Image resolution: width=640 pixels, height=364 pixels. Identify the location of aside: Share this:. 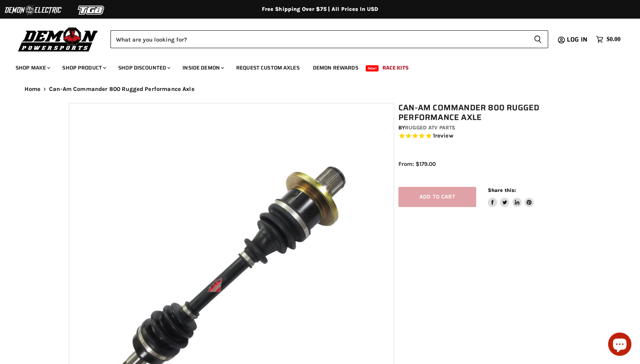
(511, 197).